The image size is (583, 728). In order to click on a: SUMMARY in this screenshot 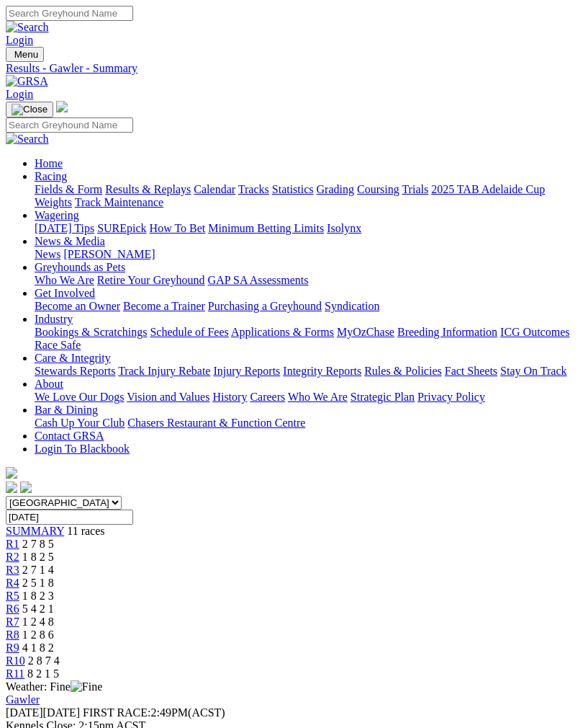, I will do `click(34, 531)`.